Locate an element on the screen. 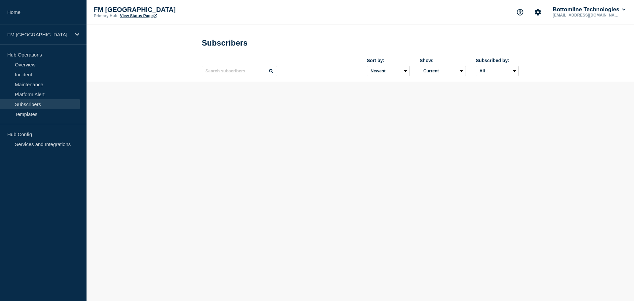  div: Show: is located at coordinates (443, 60).